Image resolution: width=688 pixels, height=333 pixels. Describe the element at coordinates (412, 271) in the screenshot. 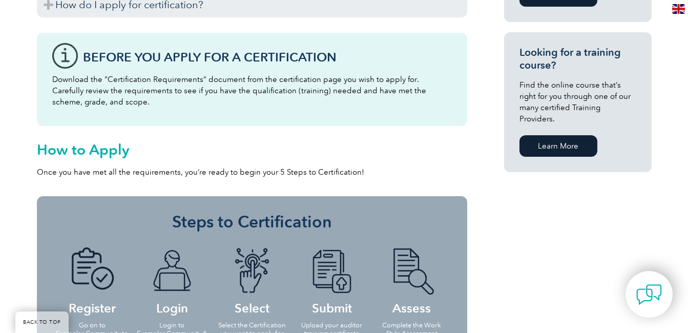

I see `img: icon-blue-doc-search.png` at that location.